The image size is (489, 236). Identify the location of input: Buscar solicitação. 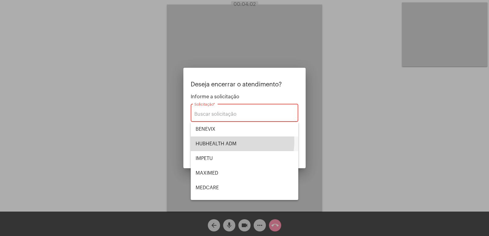
(245, 114).